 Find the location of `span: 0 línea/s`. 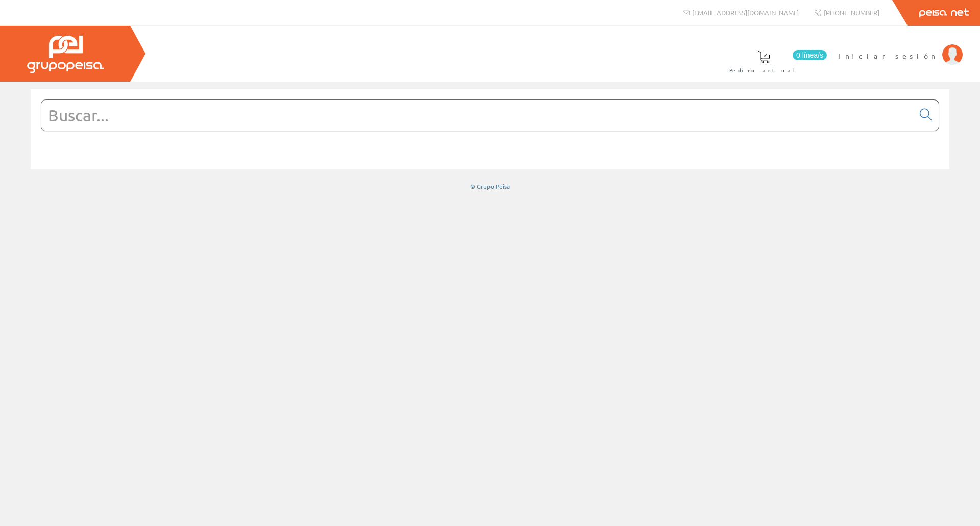

span: 0 línea/s is located at coordinates (810, 55).